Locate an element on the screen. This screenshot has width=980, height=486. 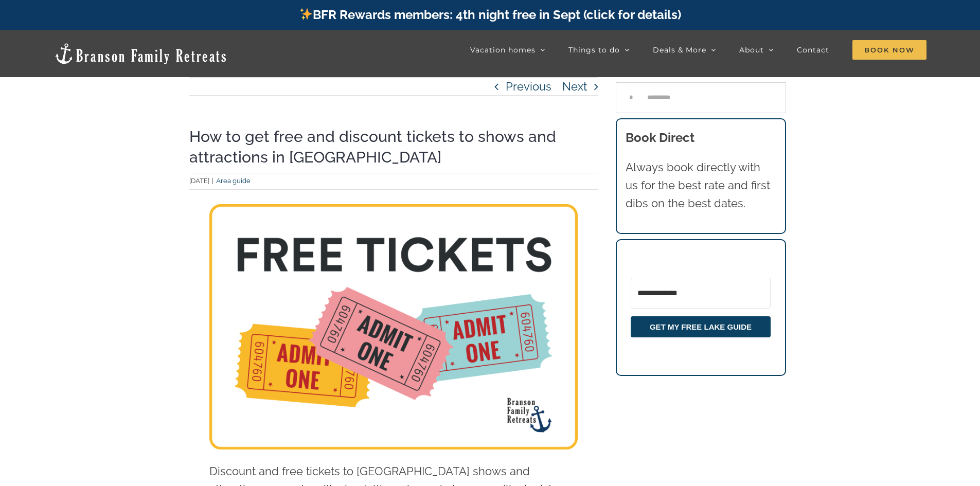
span: Book Now is located at coordinates (889, 50).